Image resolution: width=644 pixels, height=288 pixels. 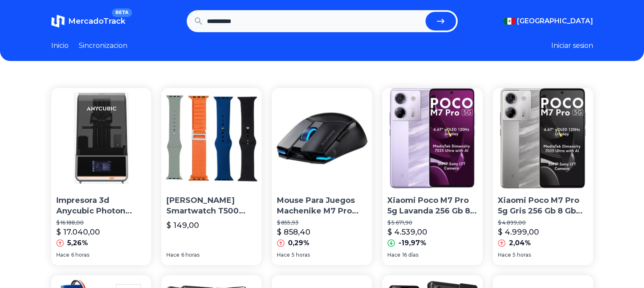 I want to click on img: Mouse Para Juegos Machenike M7 Pro Paw3395 26000 Dpi, so click(x=322, y=138).